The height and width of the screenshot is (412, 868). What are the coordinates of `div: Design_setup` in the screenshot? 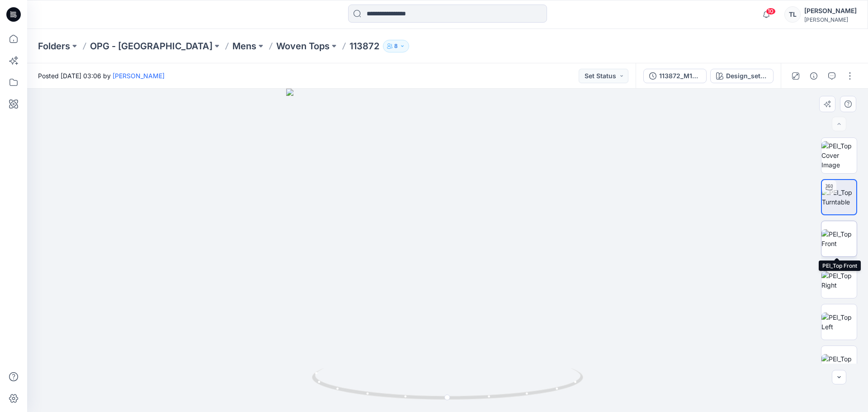 It's located at (747, 76).